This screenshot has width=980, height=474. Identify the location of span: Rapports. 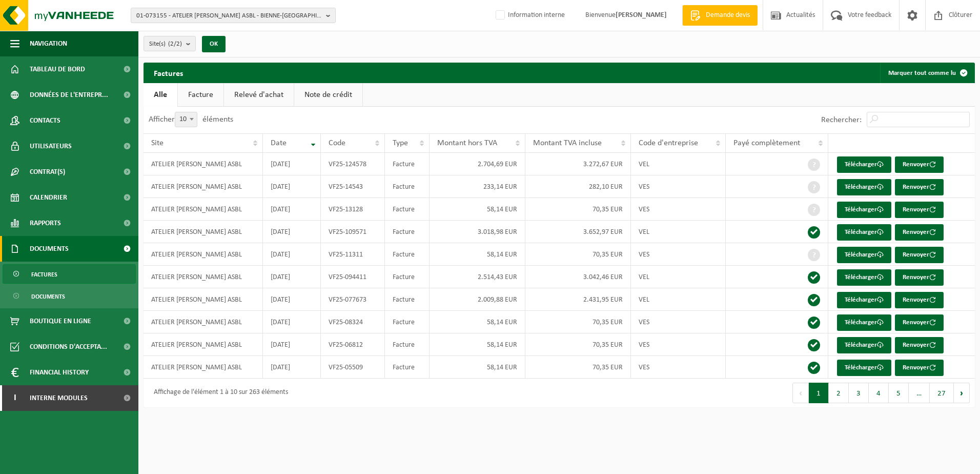
(45, 223).